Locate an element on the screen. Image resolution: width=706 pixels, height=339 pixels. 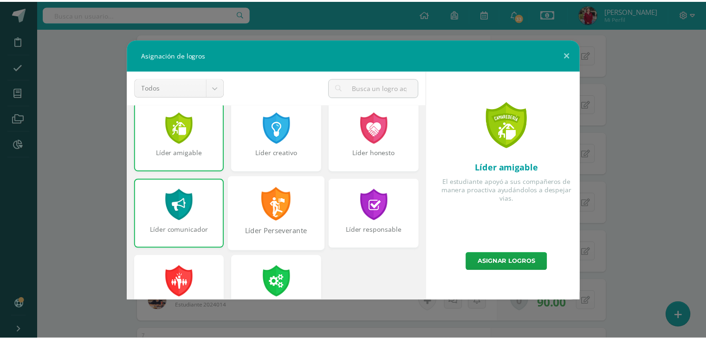
div: El estudiante apoyó a sus compañeros de manera proactiva ayudándolos a despejar vias. is located at coordinates (512, 190).